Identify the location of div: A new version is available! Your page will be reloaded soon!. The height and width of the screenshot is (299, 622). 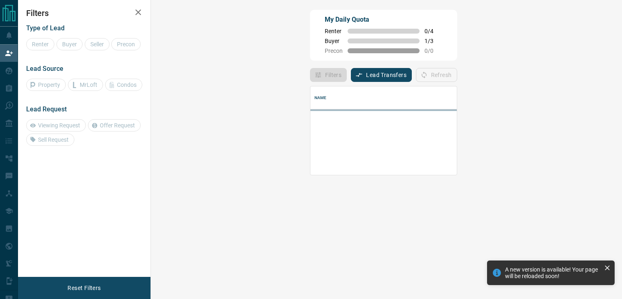
(553, 272).